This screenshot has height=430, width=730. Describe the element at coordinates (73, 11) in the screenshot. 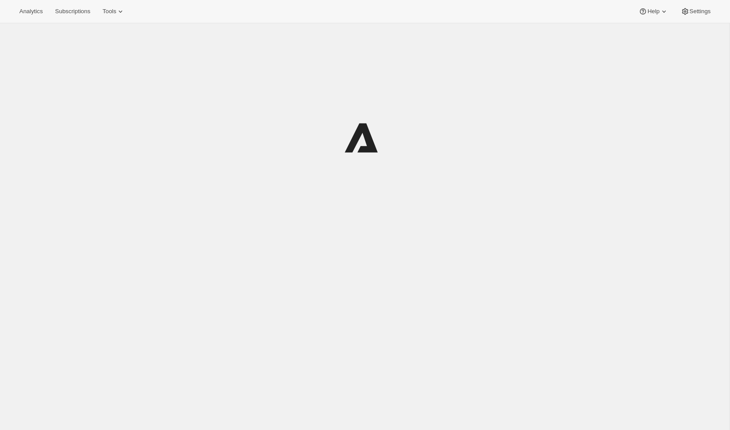

I see `button: Subscriptions` at that location.